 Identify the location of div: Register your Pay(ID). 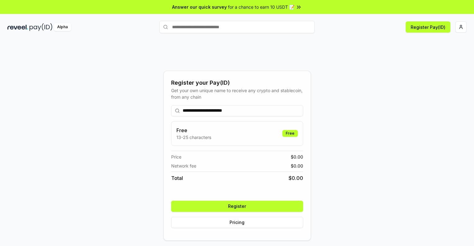
(237, 83).